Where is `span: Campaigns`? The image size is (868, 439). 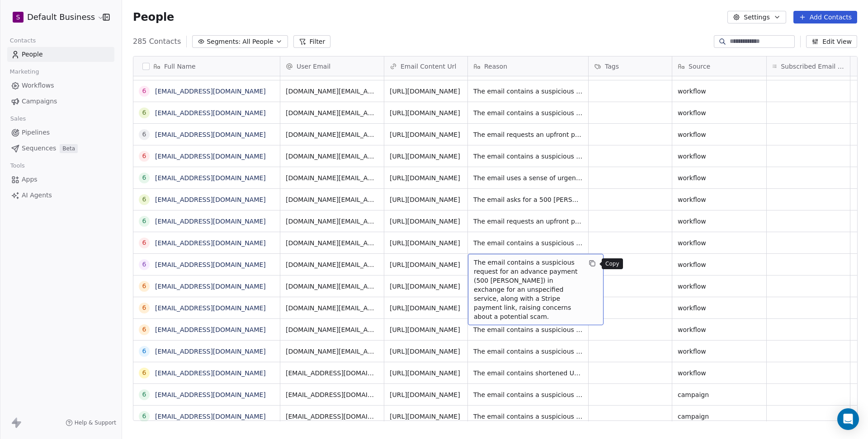 span: Campaigns is located at coordinates (40, 101).